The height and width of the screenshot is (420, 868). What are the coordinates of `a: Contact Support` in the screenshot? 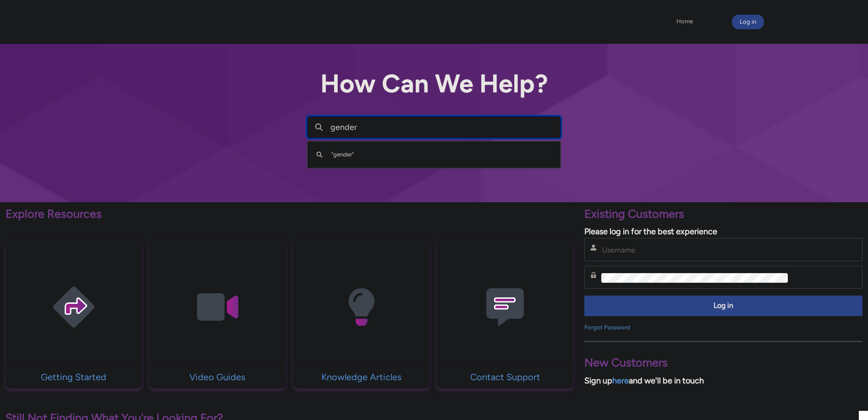 It's located at (504, 377).